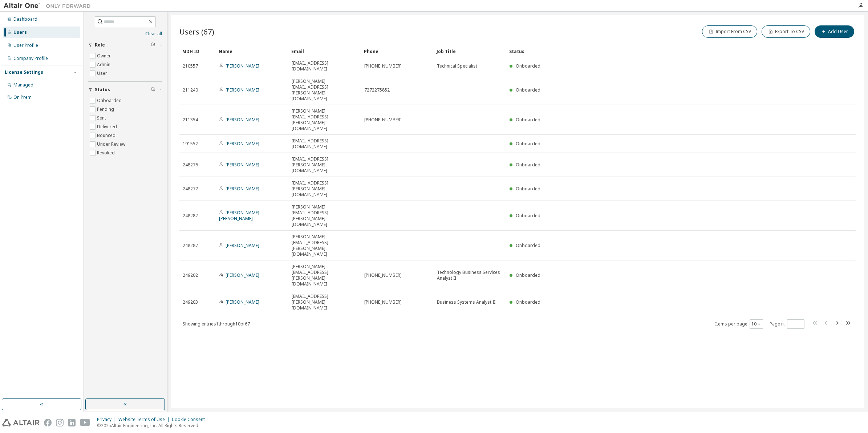 The height and width of the screenshot is (433, 868). I want to click on label: Onboarded, so click(110, 101).